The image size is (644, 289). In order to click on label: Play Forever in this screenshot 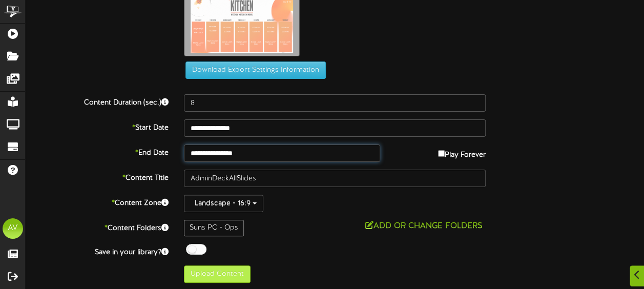, I will do `click(462, 152)`.